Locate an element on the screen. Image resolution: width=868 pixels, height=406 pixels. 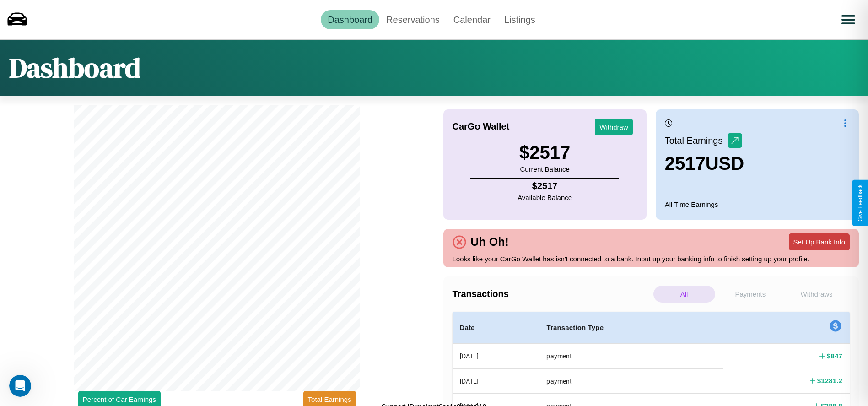
h4: CarGo Wallet is located at coordinates (480, 126).